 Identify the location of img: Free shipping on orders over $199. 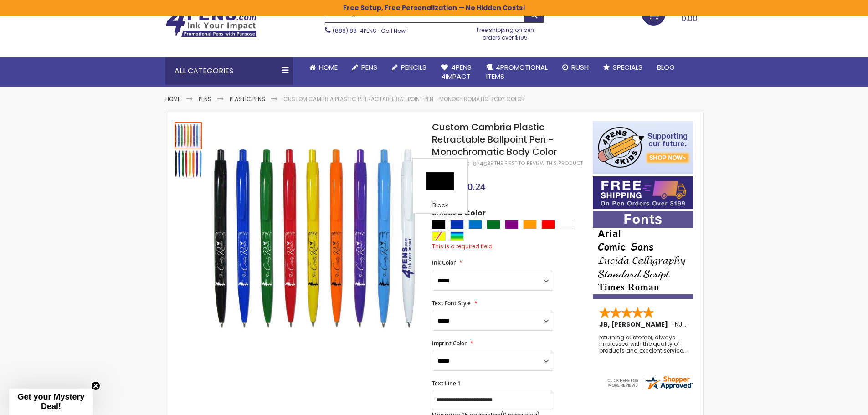
(643, 193).